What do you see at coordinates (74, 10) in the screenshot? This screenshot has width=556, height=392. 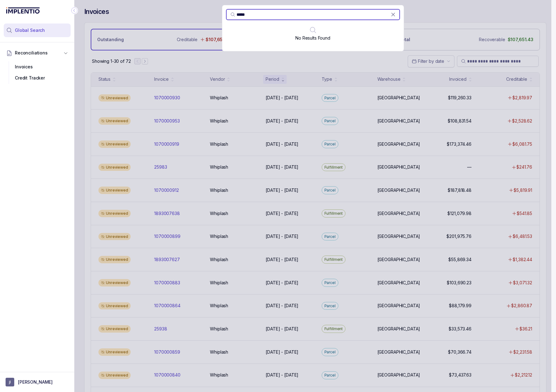 I see `div: Collapse Icon` at bounding box center [74, 10].